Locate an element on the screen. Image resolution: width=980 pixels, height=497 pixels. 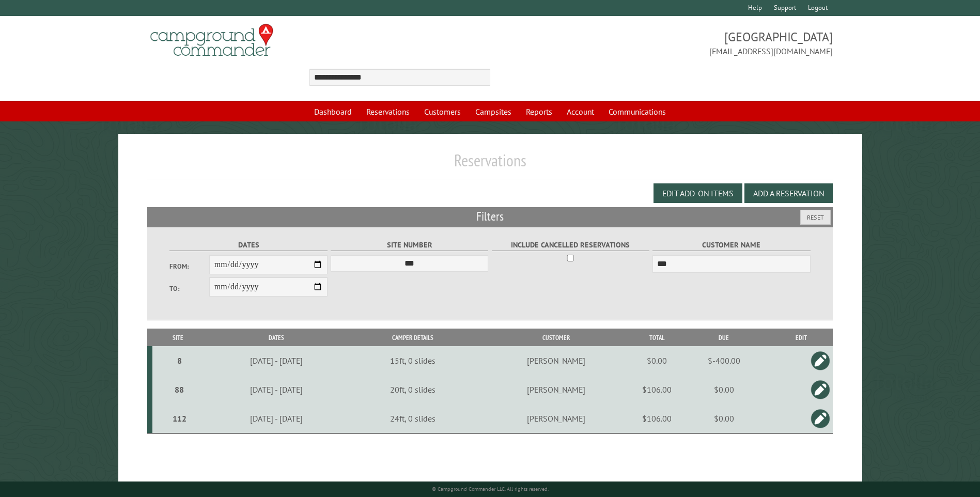
label: From: is located at coordinates (189, 266).